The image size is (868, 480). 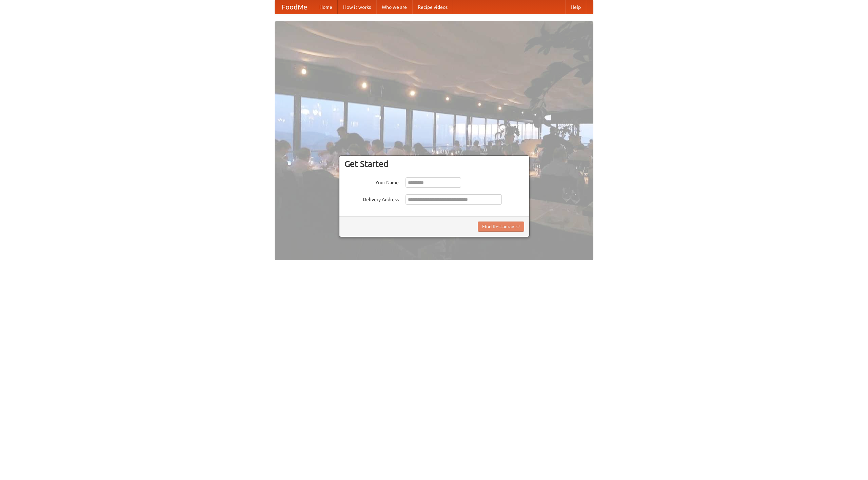 What do you see at coordinates (394, 7) in the screenshot?
I see `a: Who we are` at bounding box center [394, 7].